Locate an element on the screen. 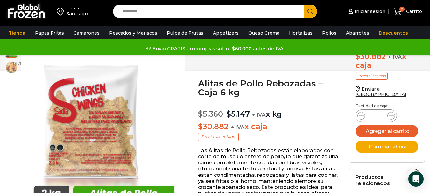 The image size is (430, 193). img: address-field-icon.svg is located at coordinates (61, 11).